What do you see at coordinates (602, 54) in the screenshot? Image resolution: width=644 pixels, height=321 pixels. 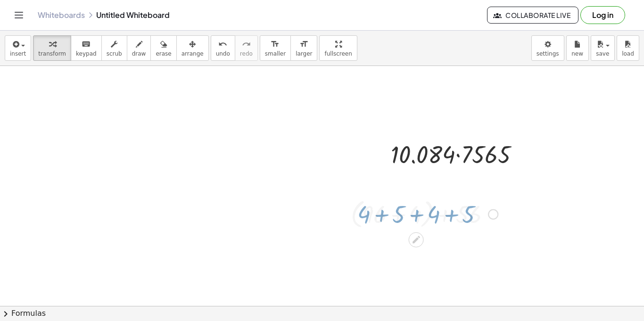 I see `span: save` at bounding box center [602, 54].